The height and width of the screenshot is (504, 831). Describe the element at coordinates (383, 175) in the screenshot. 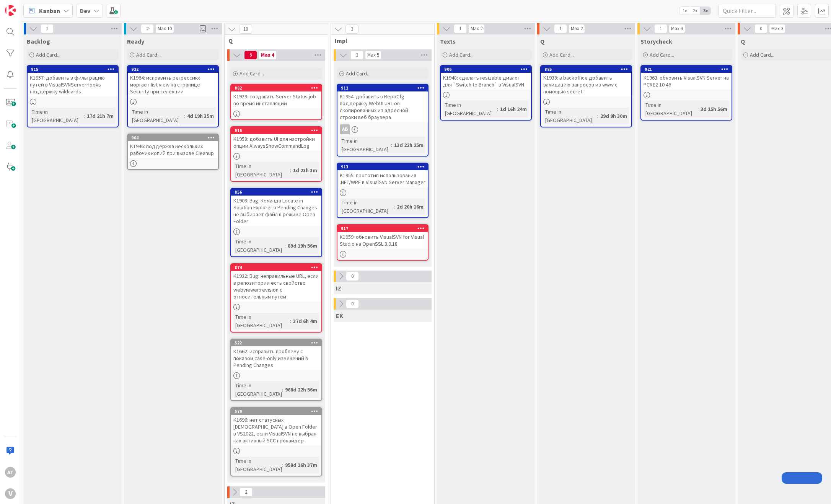

I see `div: 913K1955: прототип использования .NET/WPF в VisualSVN Server Manager` at that location.